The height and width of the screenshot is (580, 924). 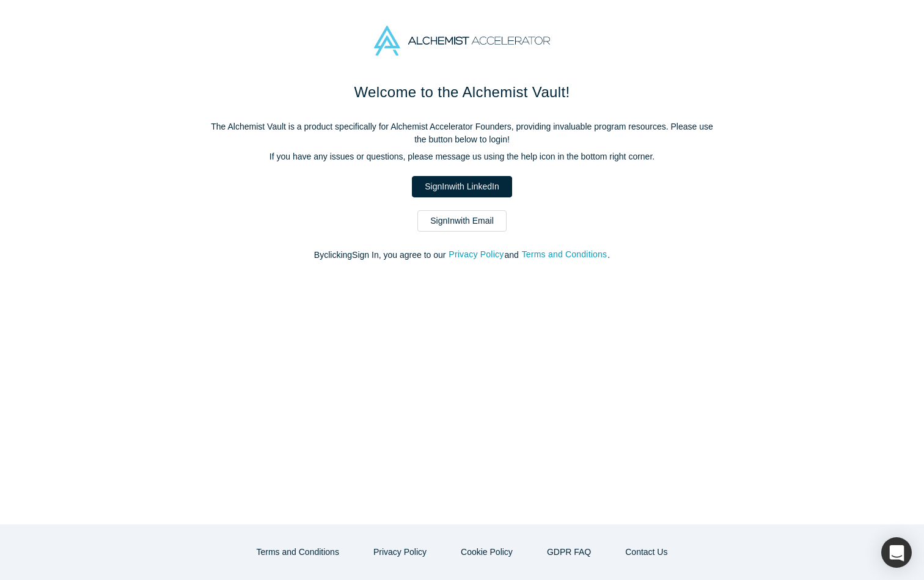 I want to click on button: Contact Us, so click(x=646, y=552).